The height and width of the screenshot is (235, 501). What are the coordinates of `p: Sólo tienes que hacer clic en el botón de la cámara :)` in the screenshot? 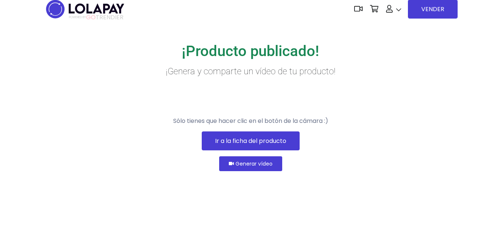 It's located at (251, 121).